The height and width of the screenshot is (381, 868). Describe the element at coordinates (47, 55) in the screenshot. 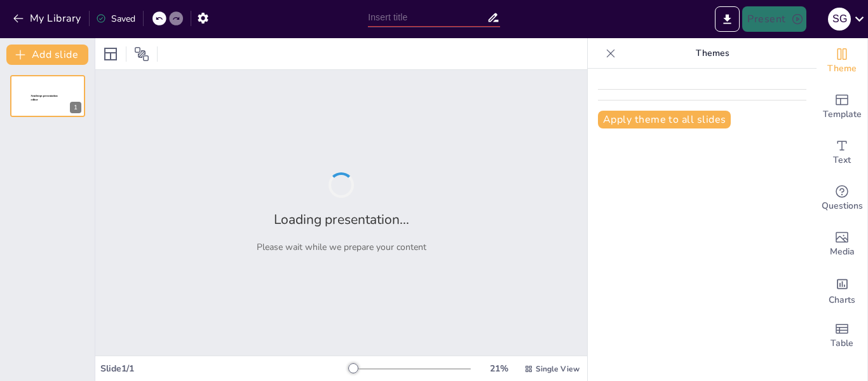

I see `button: Add slide` at that location.